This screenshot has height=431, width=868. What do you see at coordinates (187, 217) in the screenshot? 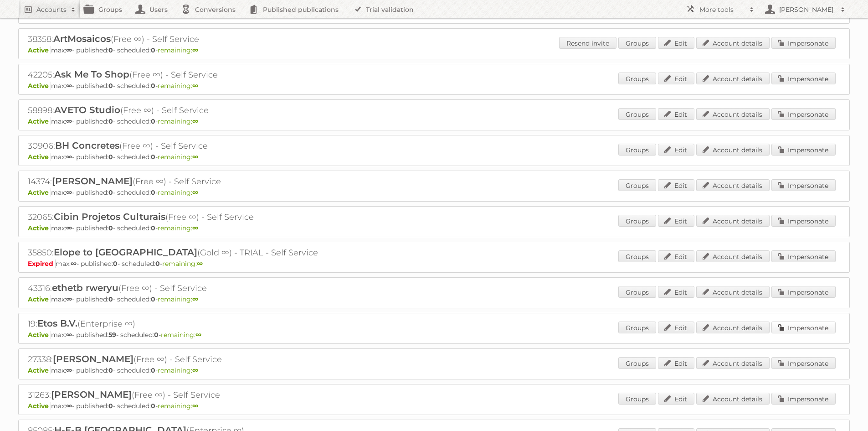
I see `h2: 32065: (Free ∞) - Self Service` at bounding box center [187, 217].